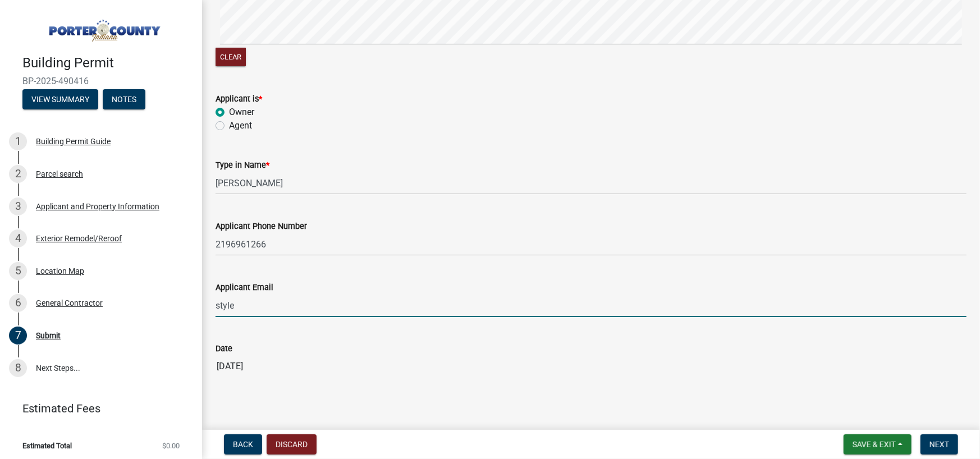  Describe the element at coordinates (238, 99) in the screenshot. I see `label: Applicant is` at that location.